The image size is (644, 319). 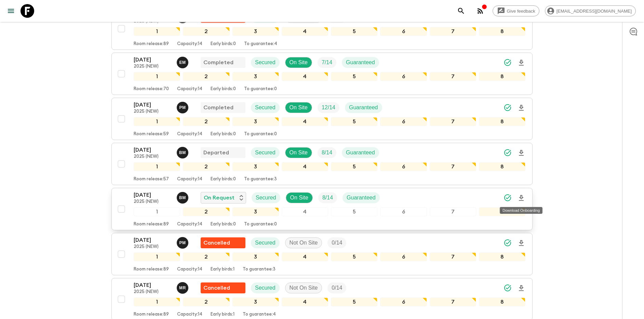 What do you see at coordinates (217, 243) in the screenshot?
I see `p: Cancelled` at bounding box center [217, 243].